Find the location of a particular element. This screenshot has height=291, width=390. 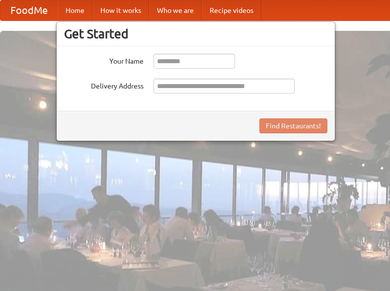

a: How it works is located at coordinates (121, 10).